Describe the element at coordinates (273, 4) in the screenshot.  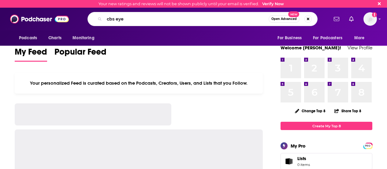
I see `a: Verify Now` at that location.